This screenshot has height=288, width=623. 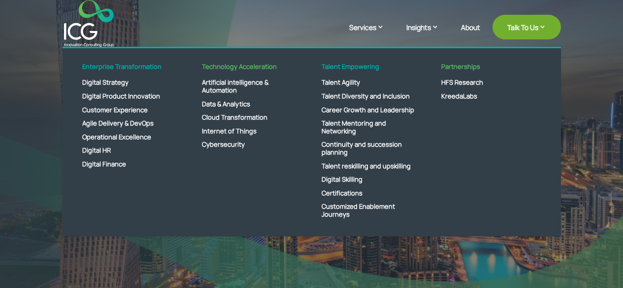 I want to click on a: Talent reskilling and upskilling, so click(x=368, y=166).